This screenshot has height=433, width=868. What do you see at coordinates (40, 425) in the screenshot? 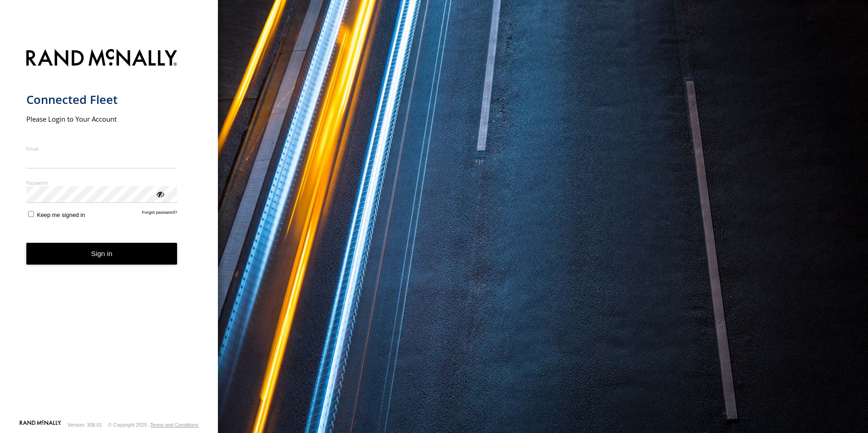
I see `a: Visit our Website` at bounding box center [40, 425].